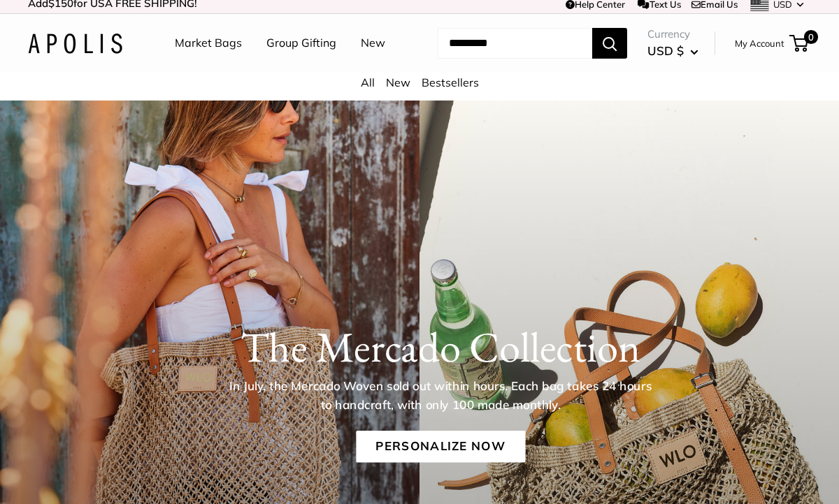  Describe the element at coordinates (208, 43) in the screenshot. I see `a: Market Bags` at that location.